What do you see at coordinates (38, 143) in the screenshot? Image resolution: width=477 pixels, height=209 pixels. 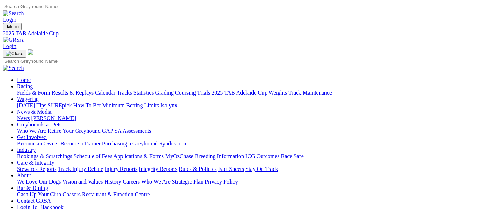 I see `a: Become an Owner` at bounding box center [38, 143].